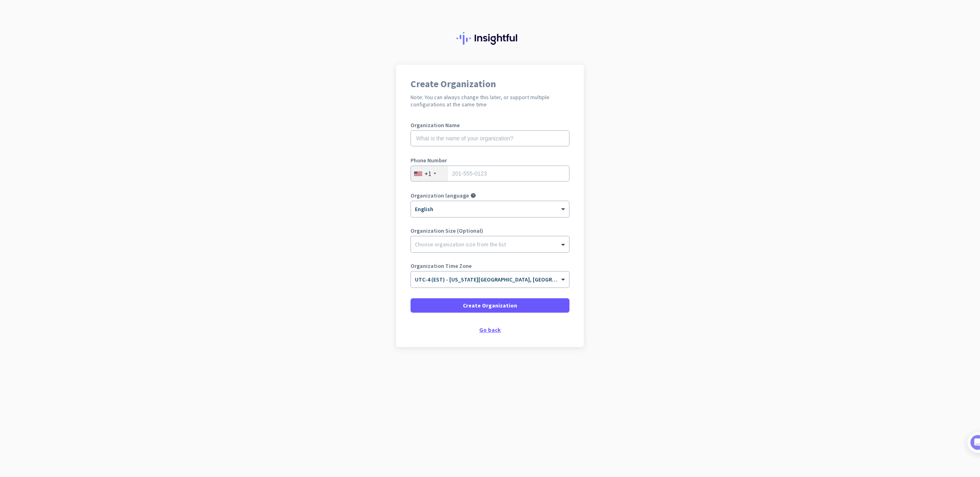 This screenshot has height=477, width=980. What do you see at coordinates (473, 196) in the screenshot?
I see `i: help` at bounding box center [473, 196].